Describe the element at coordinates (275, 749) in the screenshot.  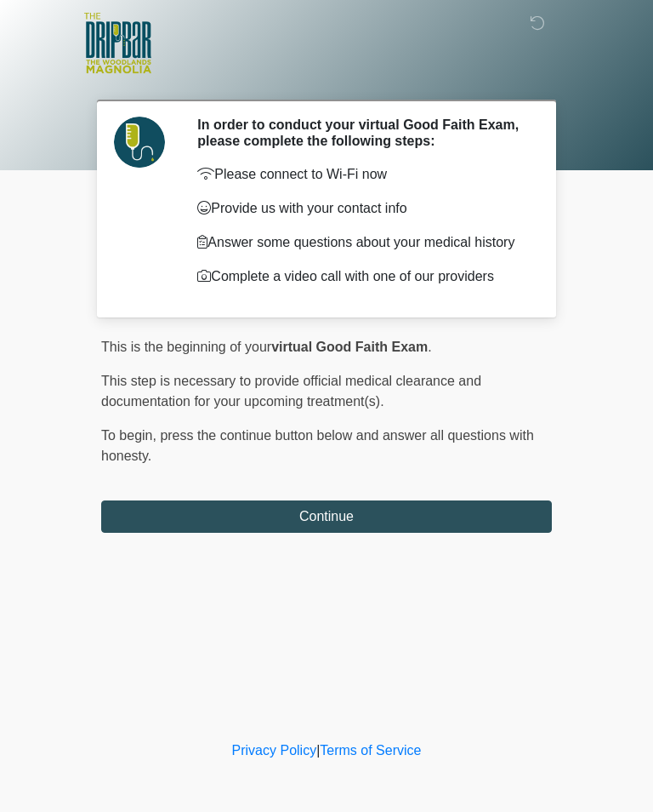
I see `a: Privacy Policy` at that location.